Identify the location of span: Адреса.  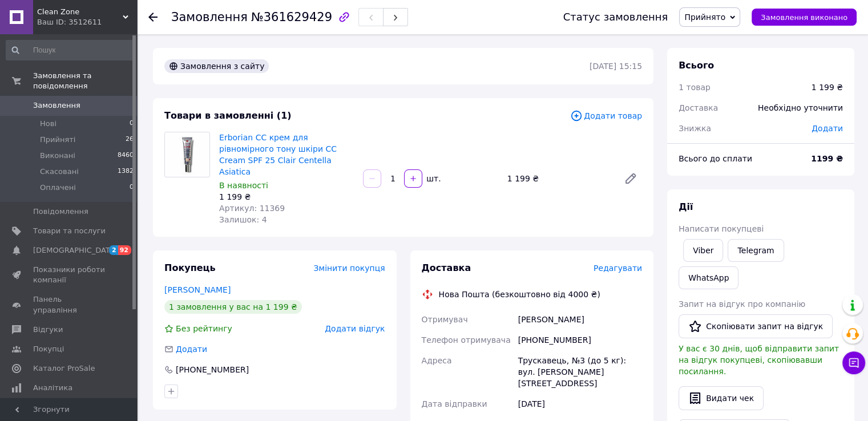
(437, 361).